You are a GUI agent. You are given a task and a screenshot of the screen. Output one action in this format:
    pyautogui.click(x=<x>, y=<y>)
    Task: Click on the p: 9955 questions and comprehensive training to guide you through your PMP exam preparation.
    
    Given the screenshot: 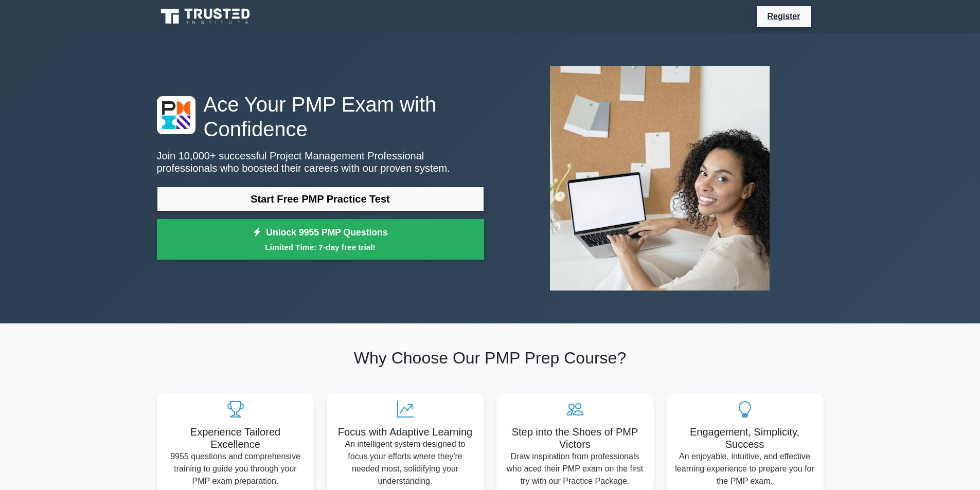 What is the action you would take?
    pyautogui.click(x=236, y=470)
    